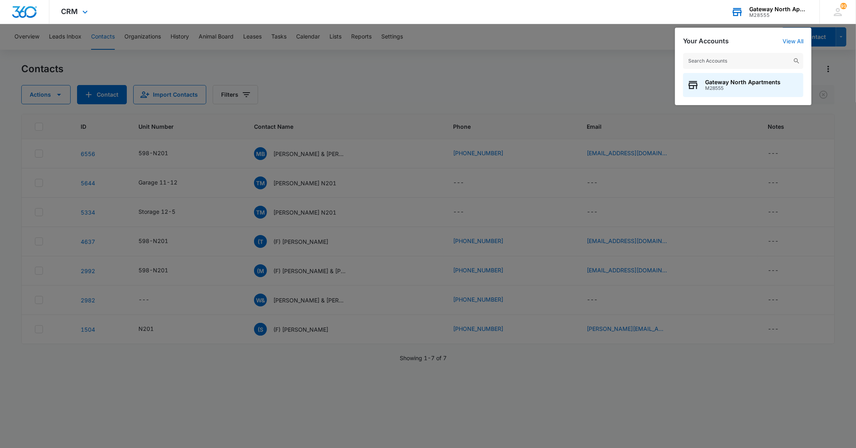  I want to click on a: View All, so click(793, 41).